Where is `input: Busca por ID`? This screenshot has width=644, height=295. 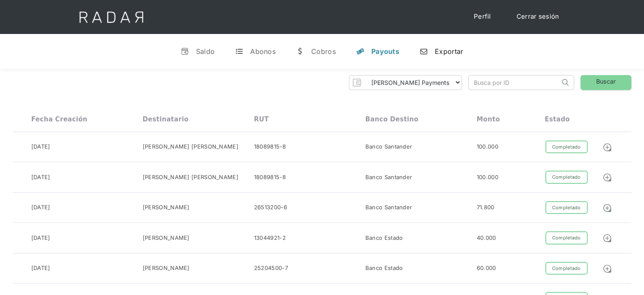
input: Busca por ID is located at coordinates (514, 82).